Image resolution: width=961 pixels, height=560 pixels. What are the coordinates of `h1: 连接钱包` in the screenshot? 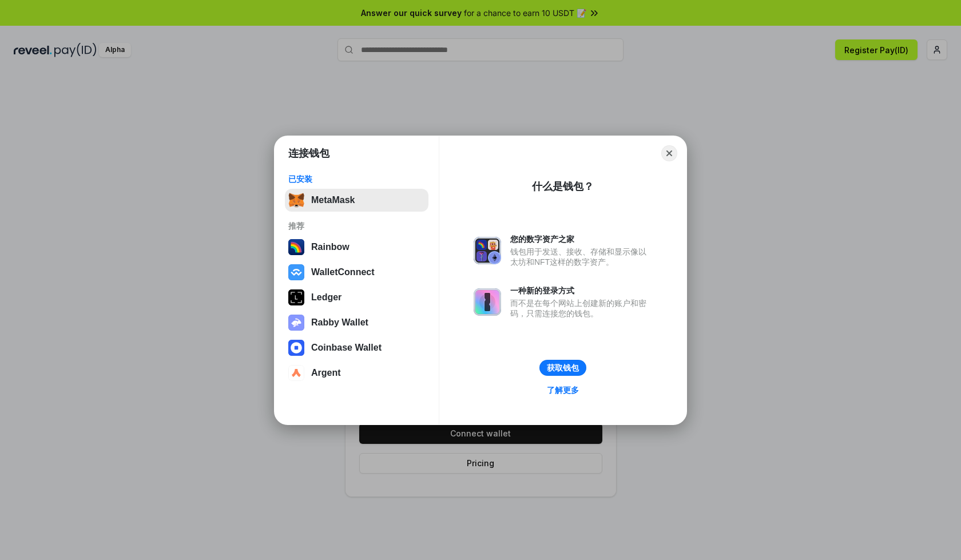 It's located at (309, 153).